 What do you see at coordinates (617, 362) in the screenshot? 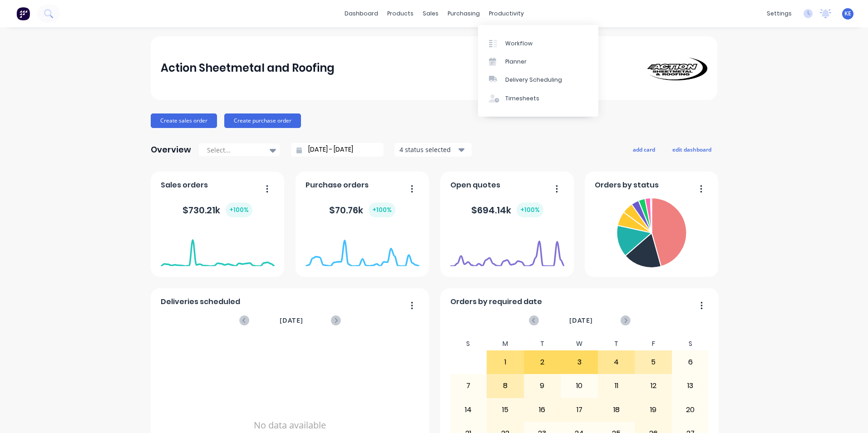
I see `div: 4` at bounding box center [617, 362].